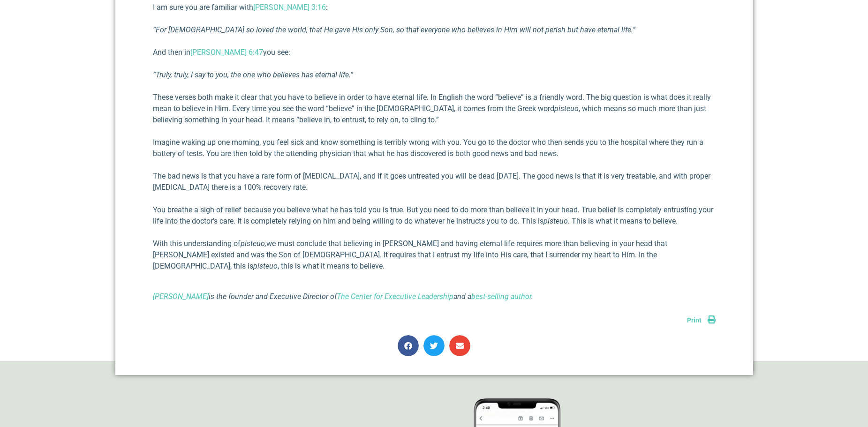 The image size is (868, 427). Describe the element at coordinates (434, 53) in the screenshot. I see `p: And then in you see:` at that location.